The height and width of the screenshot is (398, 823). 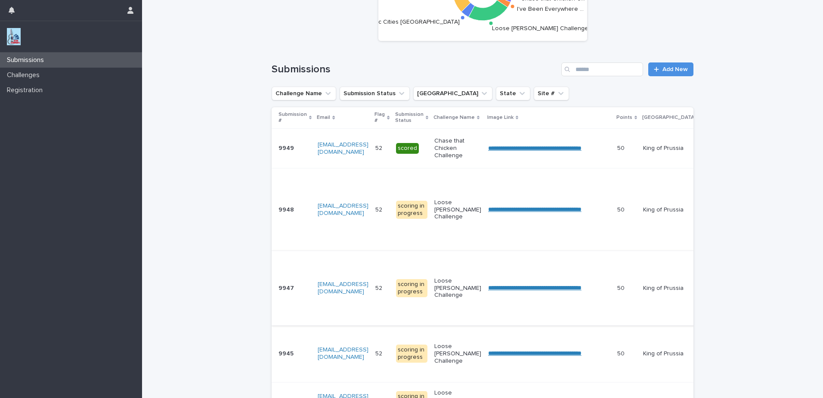 I want to click on p: Challenge Name, so click(x=454, y=117).